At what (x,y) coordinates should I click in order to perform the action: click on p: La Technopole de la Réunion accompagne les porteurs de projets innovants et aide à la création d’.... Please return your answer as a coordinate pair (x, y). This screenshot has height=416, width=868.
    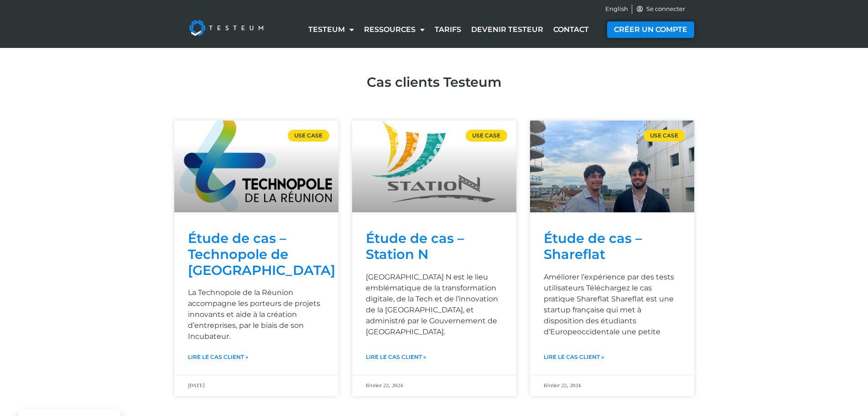
    Looking at the image, I should click on (257, 315).